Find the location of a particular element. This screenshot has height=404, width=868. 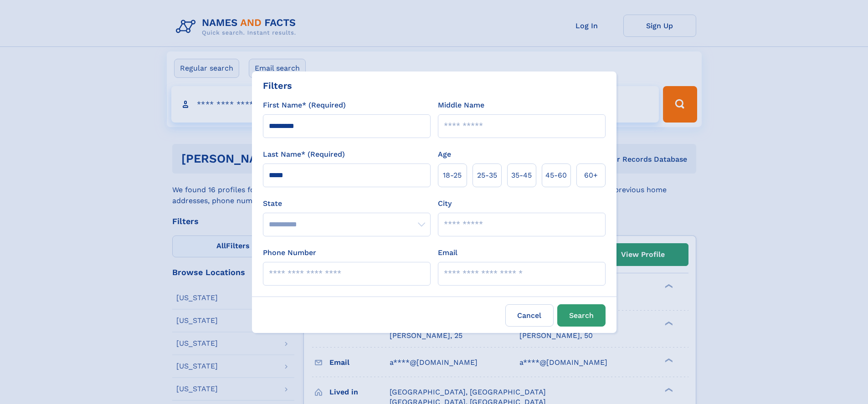

span: 18‑25 is located at coordinates (452, 175).